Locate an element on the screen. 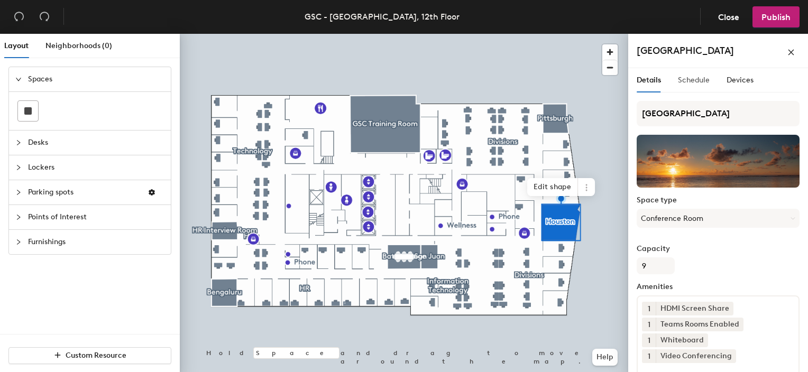 The width and height of the screenshot is (808, 372). span: Close is located at coordinates (728, 17).